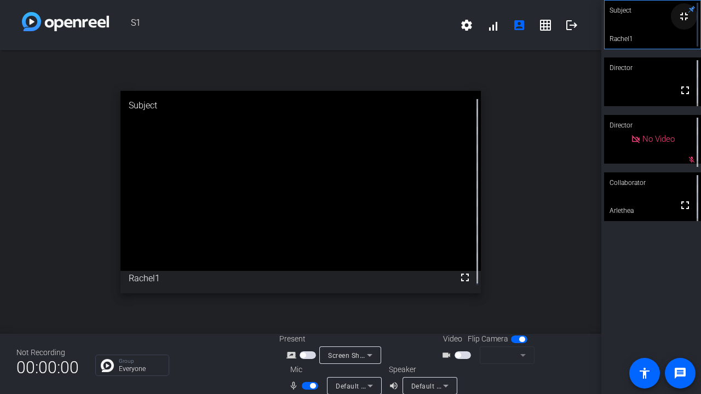 The height and width of the screenshot is (394, 701). Describe the element at coordinates (466, 25) in the screenshot. I see `mat-icon: settings` at that location.